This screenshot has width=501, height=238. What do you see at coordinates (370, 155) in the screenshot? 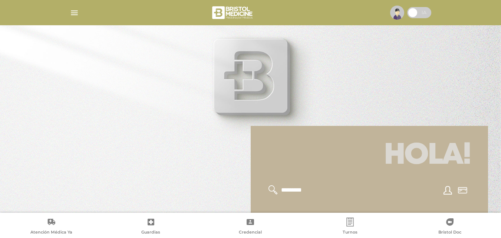
I see `h1: Hola!` at bounding box center [370, 155].